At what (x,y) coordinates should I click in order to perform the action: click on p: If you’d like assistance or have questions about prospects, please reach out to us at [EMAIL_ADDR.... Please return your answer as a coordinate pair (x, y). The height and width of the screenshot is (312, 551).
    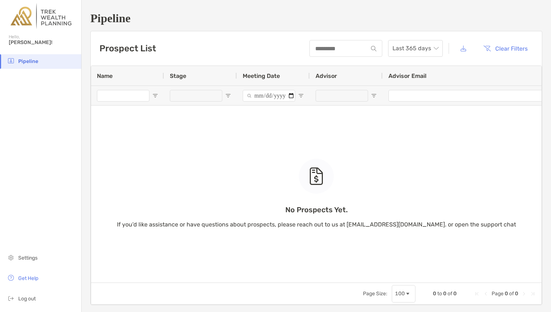
    Looking at the image, I should click on (316, 224).